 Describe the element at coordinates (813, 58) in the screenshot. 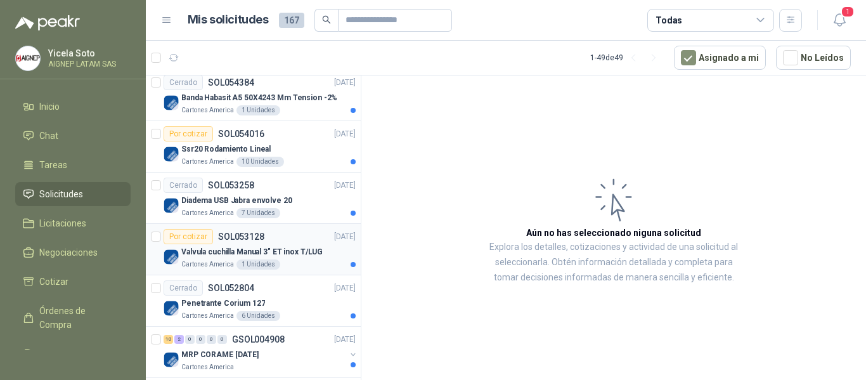

I see `button: No Leídos` at that location.